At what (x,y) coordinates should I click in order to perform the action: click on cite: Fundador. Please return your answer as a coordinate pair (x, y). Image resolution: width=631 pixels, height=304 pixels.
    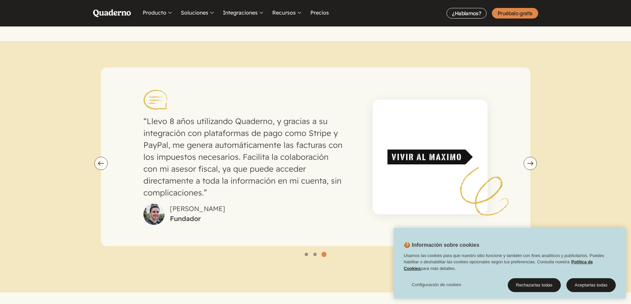
    Looking at the image, I should click on (197, 219).